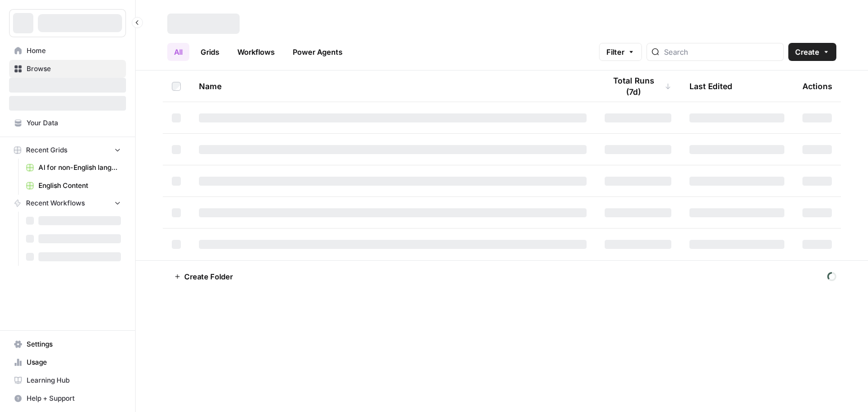 This screenshot has width=868, height=412. Describe the element at coordinates (711, 86) in the screenshot. I see `div: Last Edited` at that location.